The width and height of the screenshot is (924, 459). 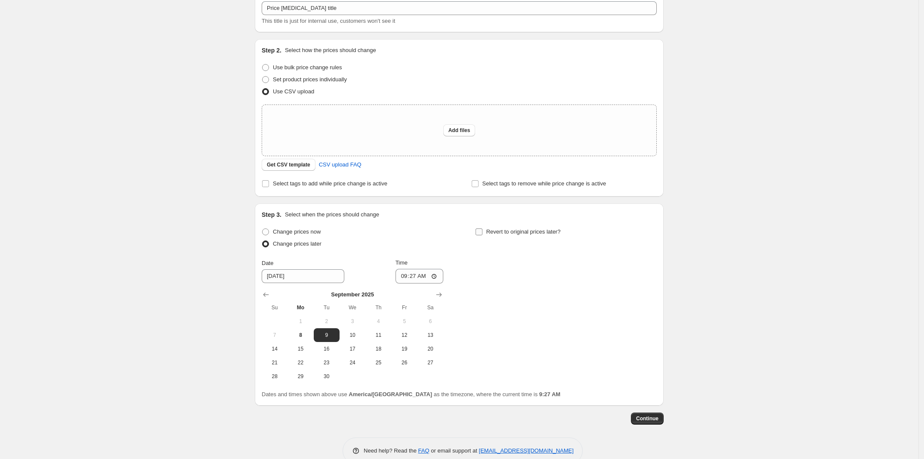 I want to click on span: 2, so click(x=327, y=322).